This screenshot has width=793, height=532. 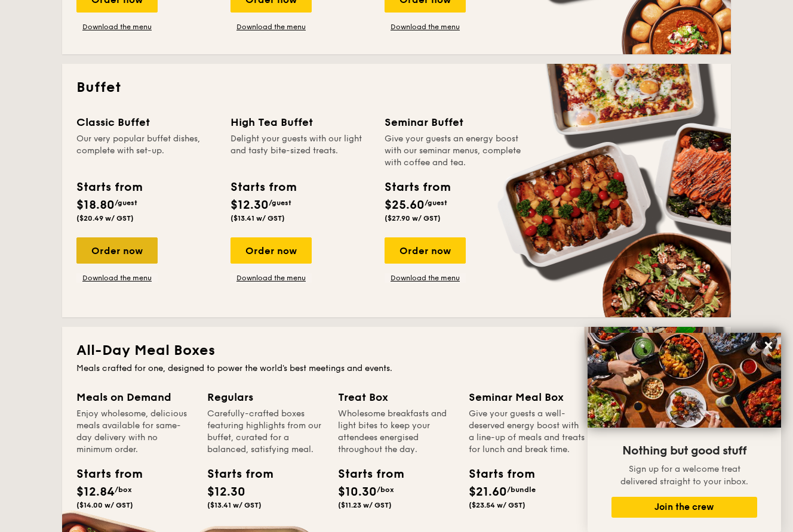 I want to click on span: $18.80, so click(x=96, y=205).